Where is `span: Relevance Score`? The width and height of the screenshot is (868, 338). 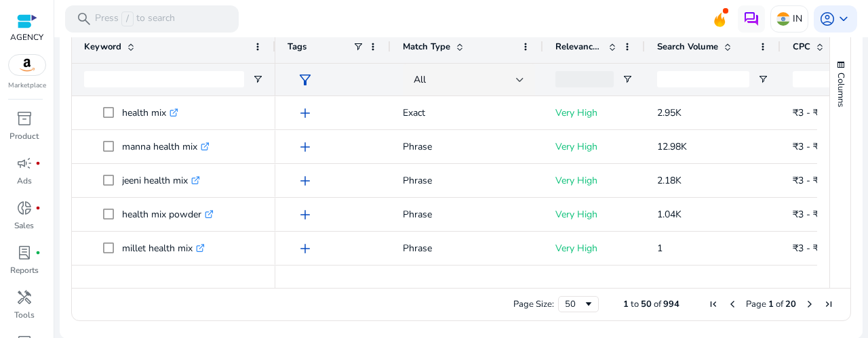
span: Relevance Score is located at coordinates (579, 47).